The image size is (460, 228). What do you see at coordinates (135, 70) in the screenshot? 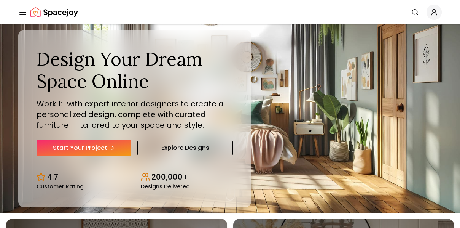
I see `h1: Design Your Dream Space Online` at bounding box center [135, 70].